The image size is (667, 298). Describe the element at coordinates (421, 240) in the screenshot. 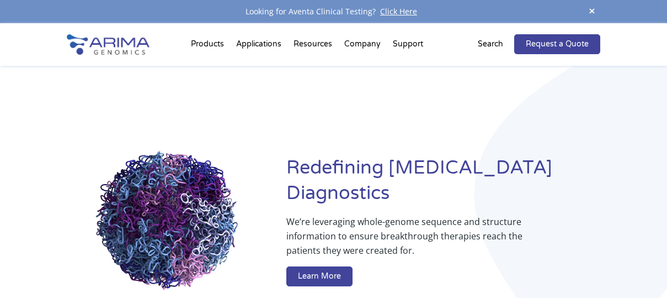

I see `p: We’re leveraging whole-genome sequence and structure information to ensure breakthrough therapies...` at that location.